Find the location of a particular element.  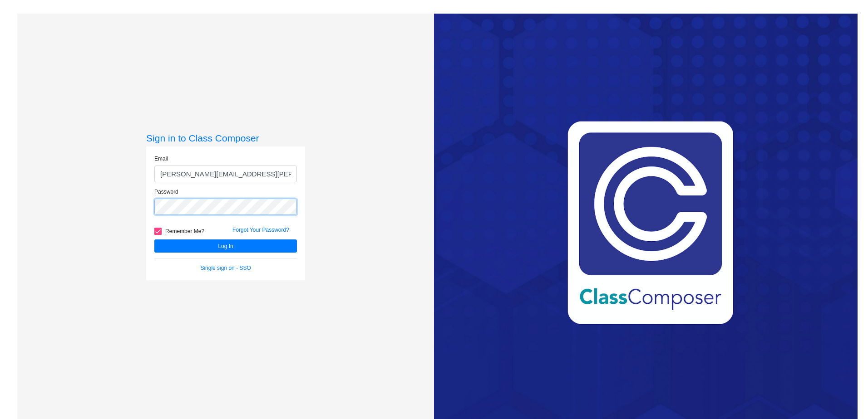

label: Password is located at coordinates (166, 191).